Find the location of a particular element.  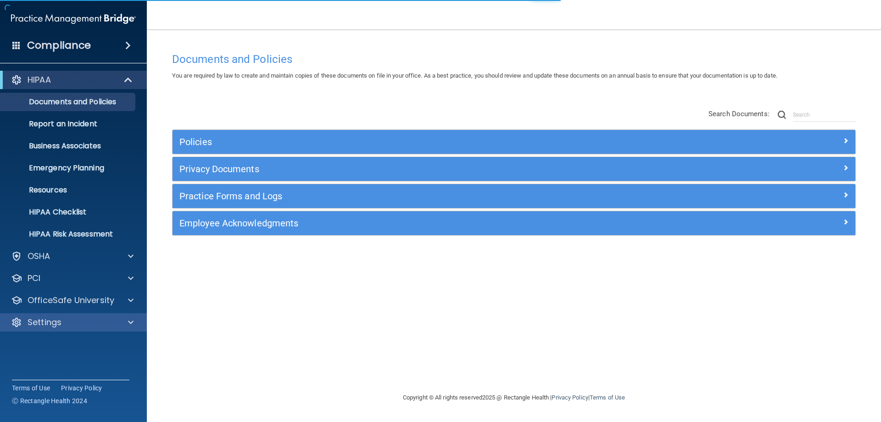

p: Emergency Planning is located at coordinates (68, 168).